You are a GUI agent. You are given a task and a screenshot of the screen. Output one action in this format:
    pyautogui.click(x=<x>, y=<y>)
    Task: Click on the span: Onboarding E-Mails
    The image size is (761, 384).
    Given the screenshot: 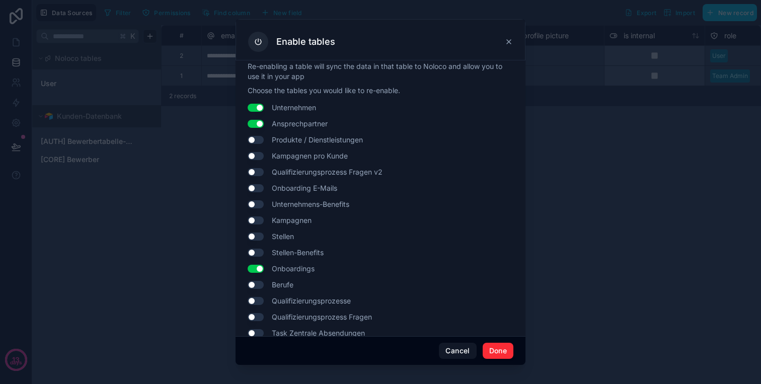 What is the action you would take?
    pyautogui.click(x=305, y=188)
    